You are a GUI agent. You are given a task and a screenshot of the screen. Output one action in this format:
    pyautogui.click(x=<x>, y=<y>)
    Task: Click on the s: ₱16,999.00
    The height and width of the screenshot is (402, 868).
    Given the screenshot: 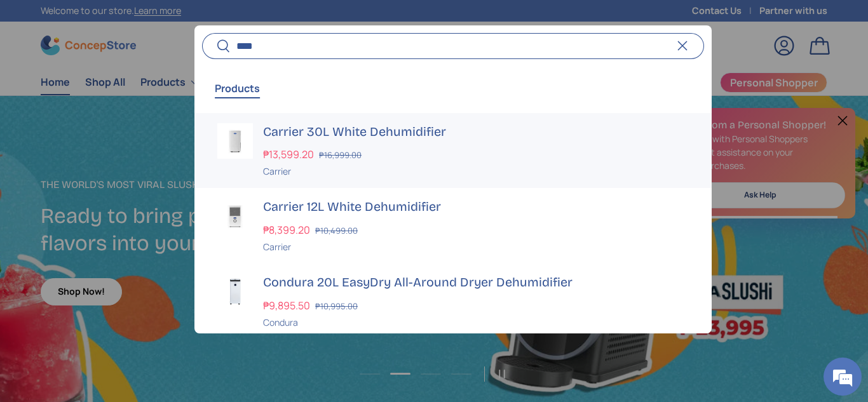 What is the action you would take?
    pyautogui.click(x=340, y=155)
    